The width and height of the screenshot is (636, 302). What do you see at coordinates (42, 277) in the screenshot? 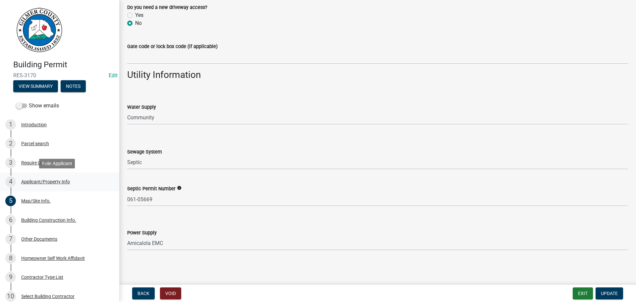
I see `div: Contractor Type List` at bounding box center [42, 277].